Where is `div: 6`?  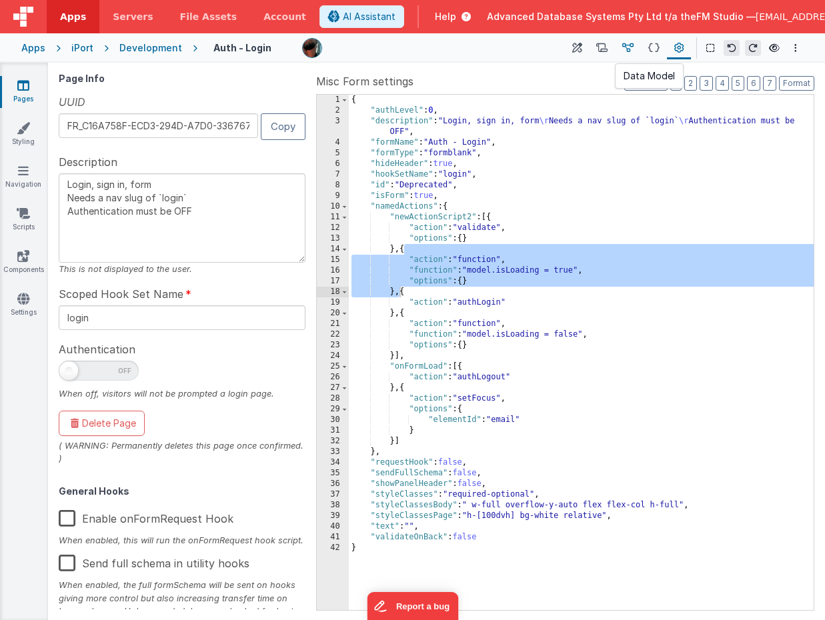
div: 6 is located at coordinates (333, 164).